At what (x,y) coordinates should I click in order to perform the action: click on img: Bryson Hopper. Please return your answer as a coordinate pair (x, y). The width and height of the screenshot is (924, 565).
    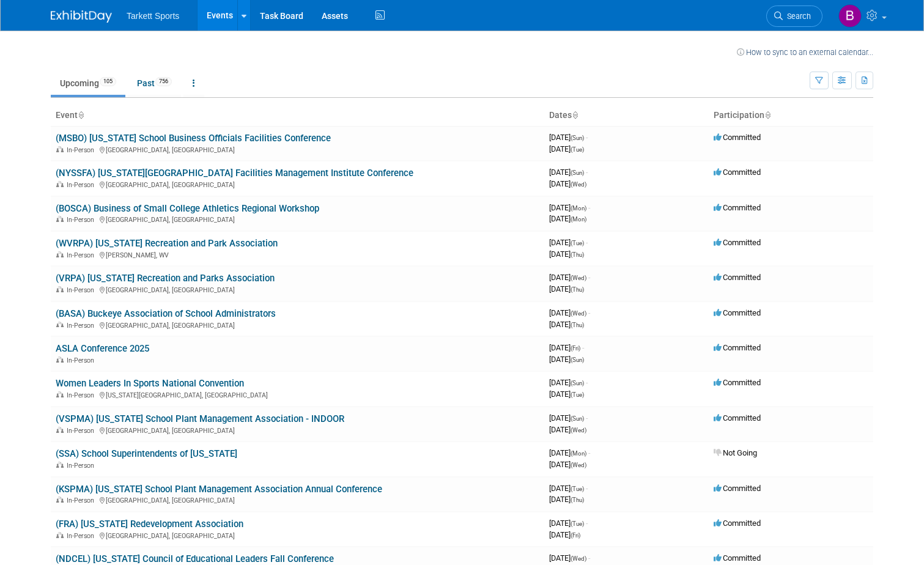
    Looking at the image, I should click on (849, 16).